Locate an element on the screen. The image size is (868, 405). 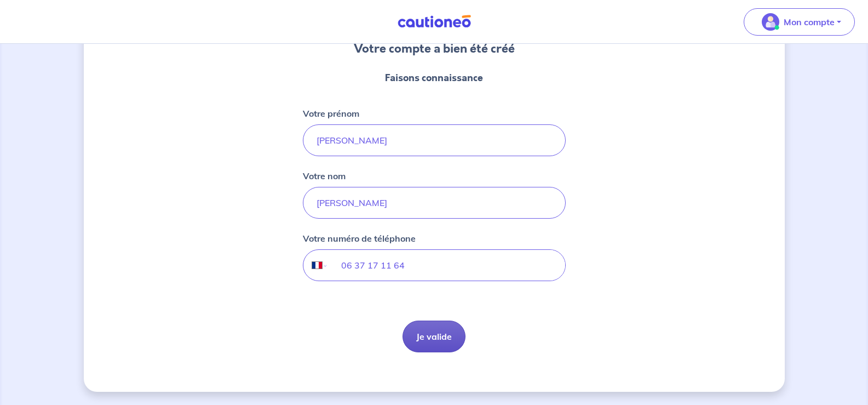
p: Votre nom is located at coordinates (324, 176).